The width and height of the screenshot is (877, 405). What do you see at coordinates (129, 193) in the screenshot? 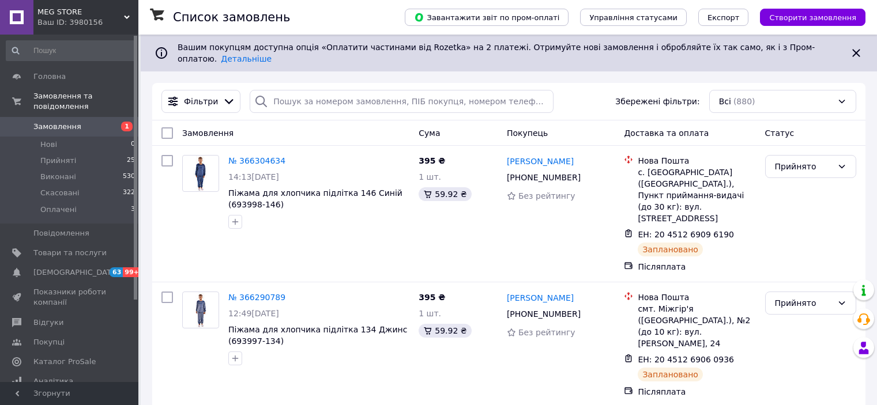
I see `span: 322` at bounding box center [129, 193].